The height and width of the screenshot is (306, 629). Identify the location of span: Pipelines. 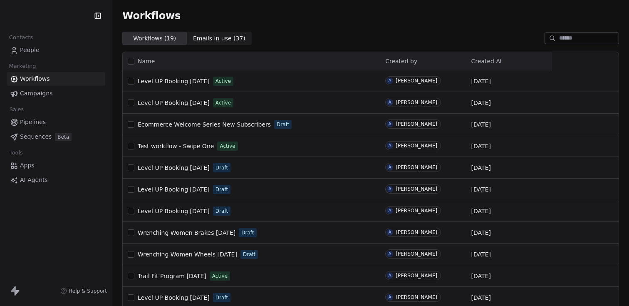
(33, 122).